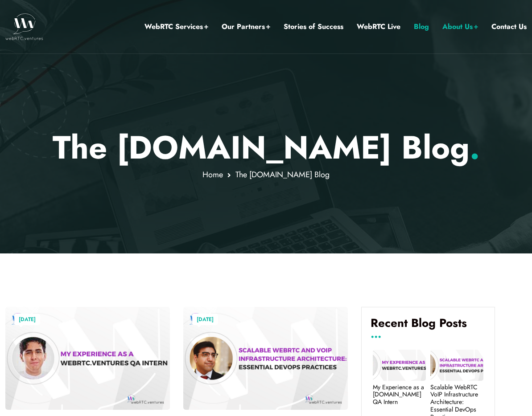 The image size is (532, 416). I want to click on a: WebRTC Live, so click(378, 27).